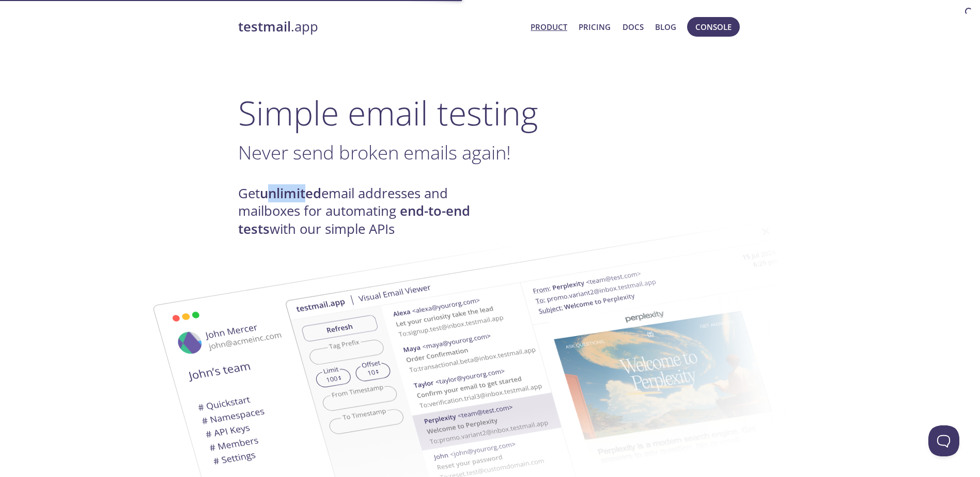 The height and width of the screenshot is (477, 980). What do you see at coordinates (354, 220) in the screenshot?
I see `strong: end-to-end tests` at bounding box center [354, 220].